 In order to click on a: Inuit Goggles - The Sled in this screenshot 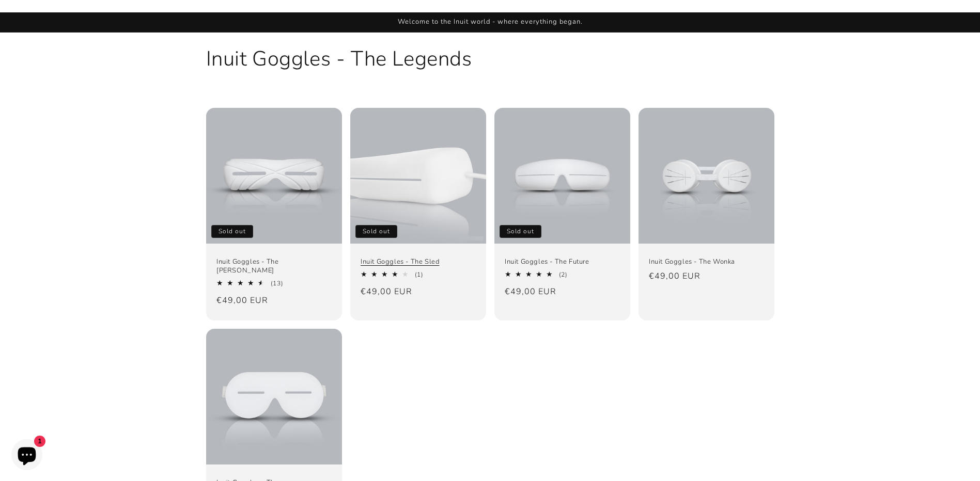, I will do `click(418, 262)`.